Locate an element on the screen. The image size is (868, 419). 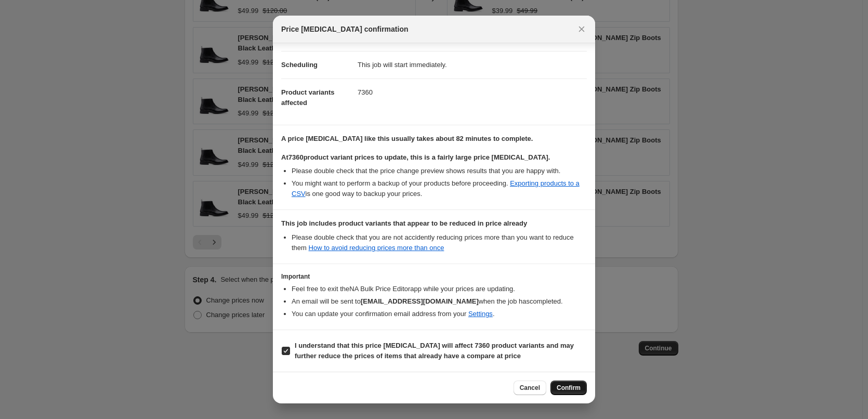
button: Close is located at coordinates (582, 29).